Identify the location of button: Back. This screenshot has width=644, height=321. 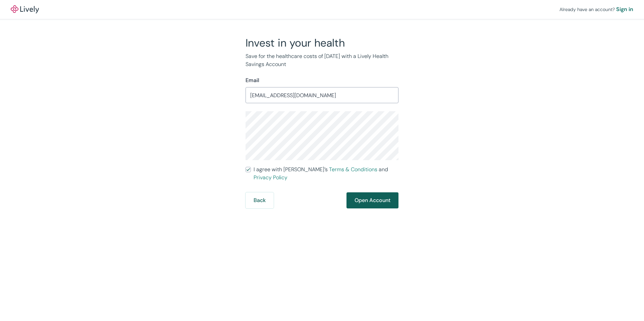
(259, 200).